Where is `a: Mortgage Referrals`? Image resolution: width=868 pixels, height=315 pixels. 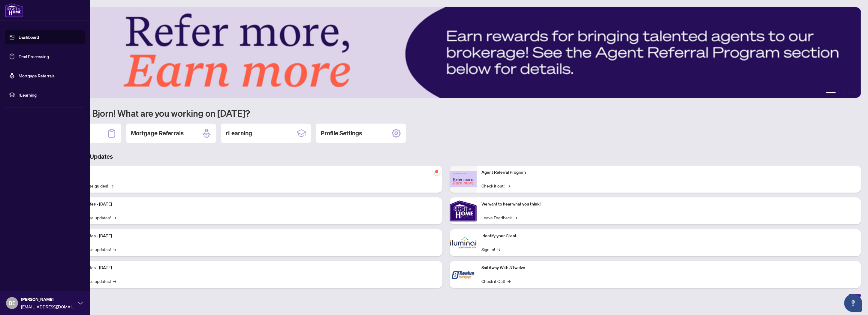 a: Mortgage Referrals is located at coordinates (36, 76).